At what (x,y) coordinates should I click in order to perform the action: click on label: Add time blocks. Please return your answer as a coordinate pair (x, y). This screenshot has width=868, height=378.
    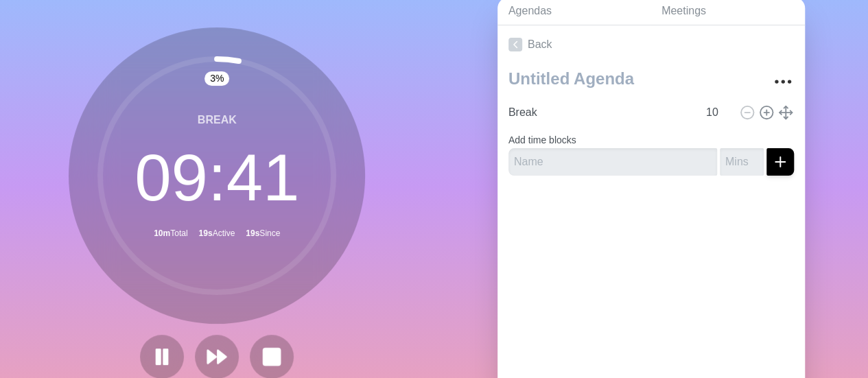
    Looking at the image, I should click on (542, 140).